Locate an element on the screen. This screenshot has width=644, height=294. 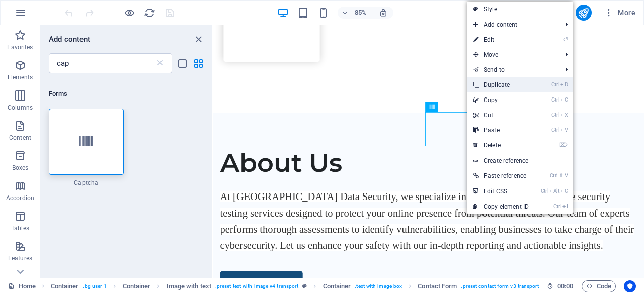
a: CtrlICopy element ID is located at coordinates (501, 207).